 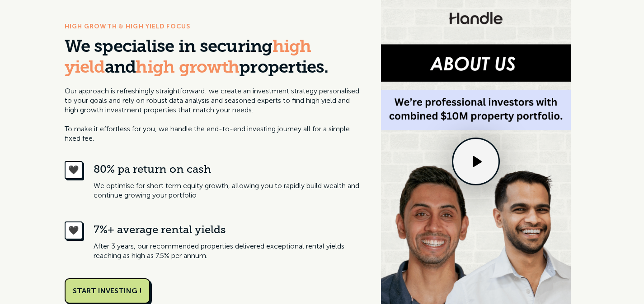 I want to click on h3: We specialise in securing and properties., so click(x=214, y=58).